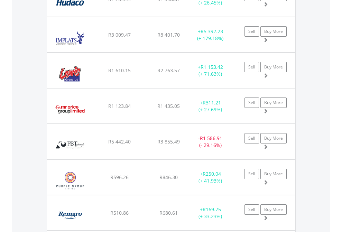 The image size is (342, 232). Describe the element at coordinates (119, 70) in the screenshot. I see `span: R1 610.15` at that location.